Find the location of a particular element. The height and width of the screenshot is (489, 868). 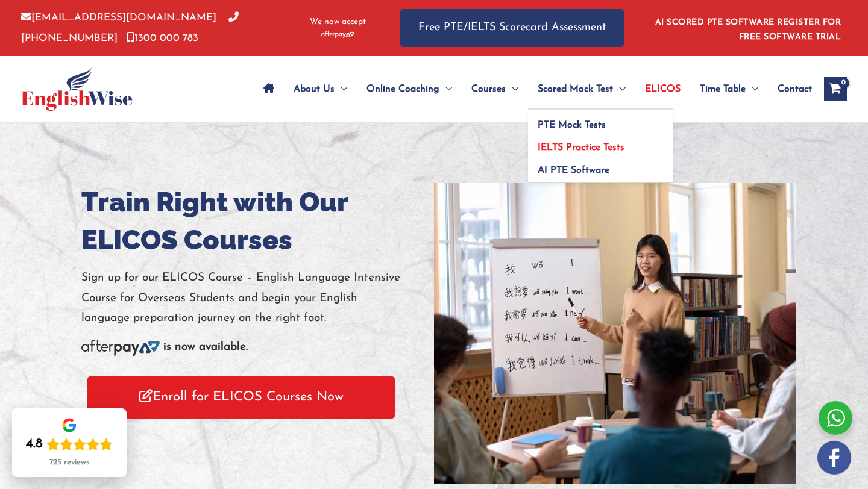

span: Scored Mock Test is located at coordinates (575, 89).